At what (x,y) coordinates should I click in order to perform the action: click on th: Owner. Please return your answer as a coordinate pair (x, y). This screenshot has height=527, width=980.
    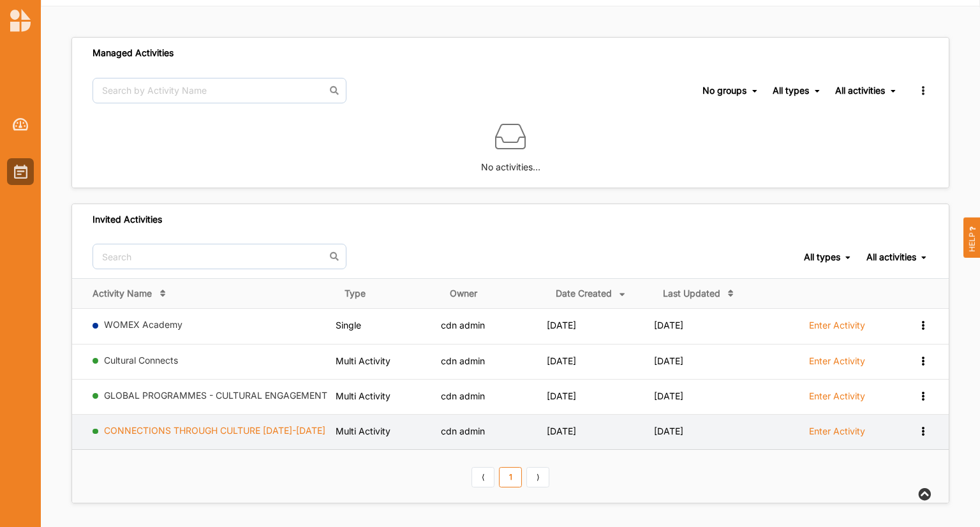
    Looking at the image, I should click on (494, 294).